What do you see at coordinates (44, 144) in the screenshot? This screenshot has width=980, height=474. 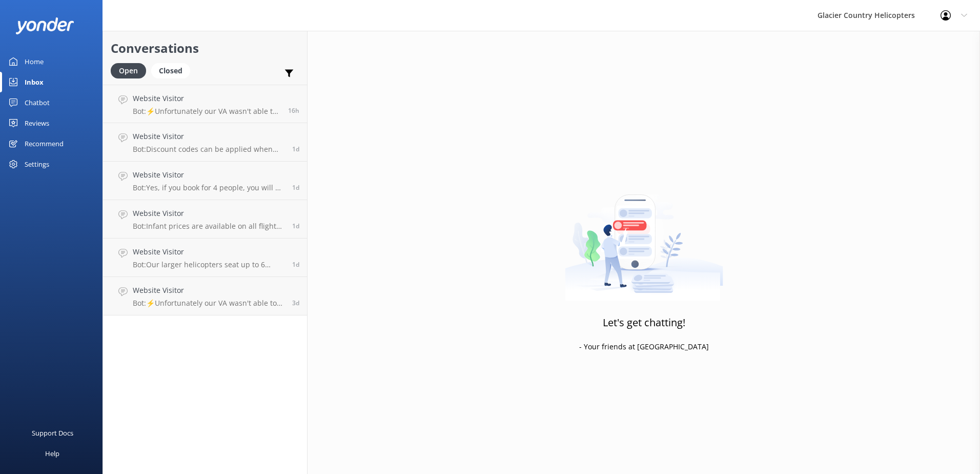 I see `div: Recommend` at bounding box center [44, 144].